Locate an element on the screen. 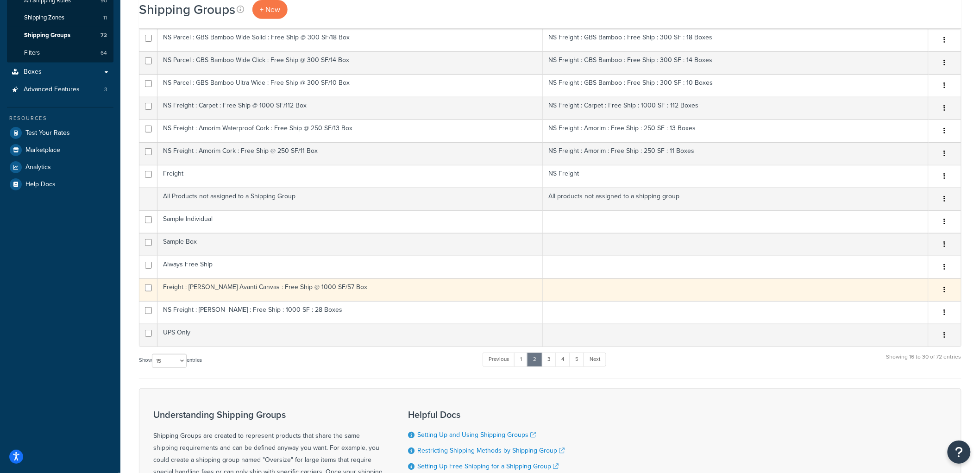 This screenshot has width=980, height=473. span: Filters is located at coordinates (32, 53).